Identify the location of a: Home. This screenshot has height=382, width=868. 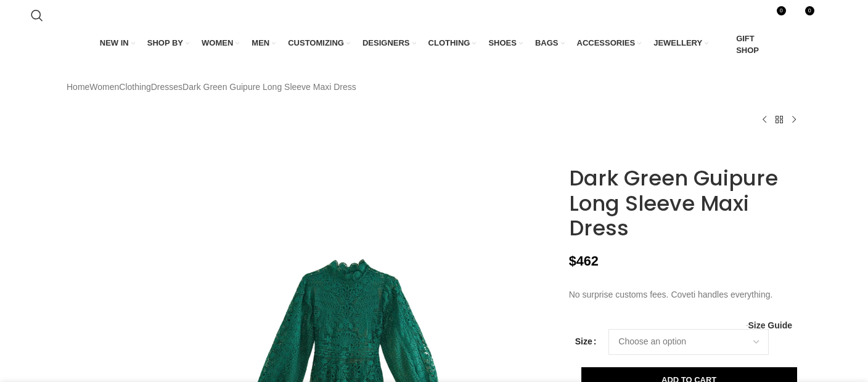
(78, 87).